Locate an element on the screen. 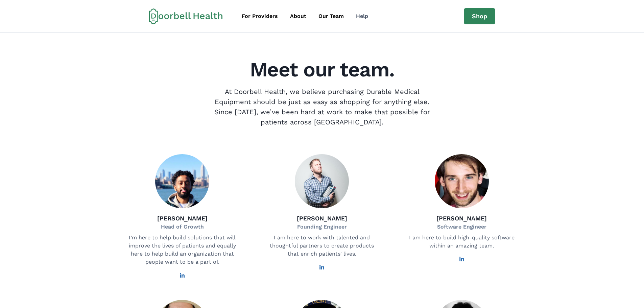  div: About is located at coordinates (298, 16).